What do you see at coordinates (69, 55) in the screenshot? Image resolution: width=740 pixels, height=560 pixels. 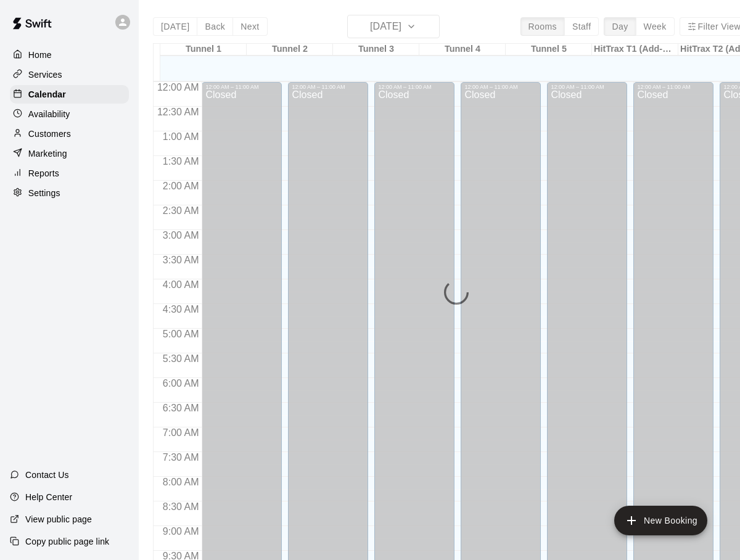 I see `a: Home` at bounding box center [69, 55].